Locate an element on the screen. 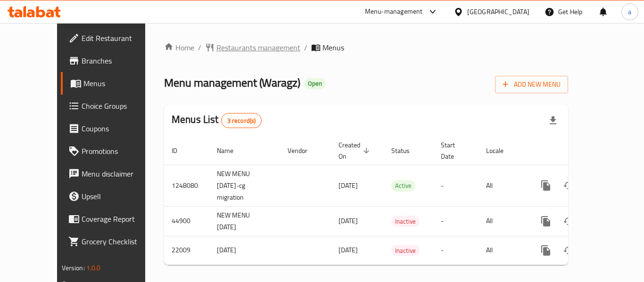  span: Promotions is located at coordinates (119, 151).